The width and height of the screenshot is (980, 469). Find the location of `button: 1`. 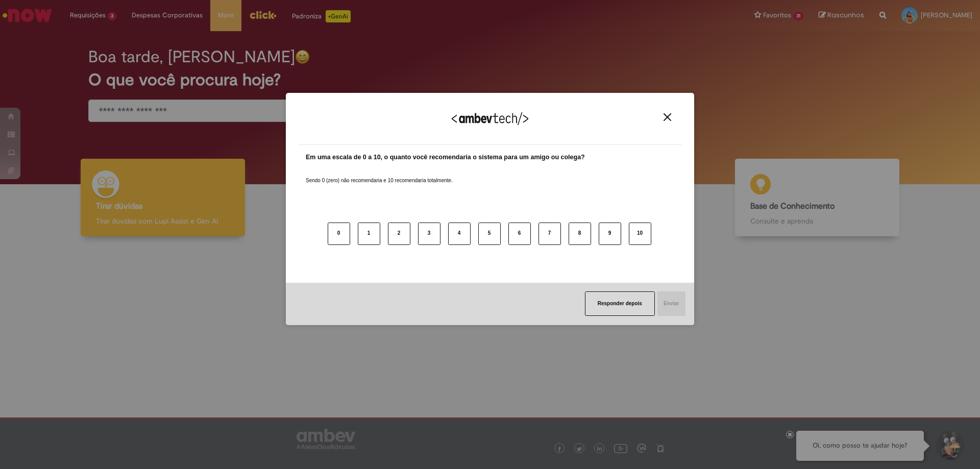

button: 1 is located at coordinates (369, 234).